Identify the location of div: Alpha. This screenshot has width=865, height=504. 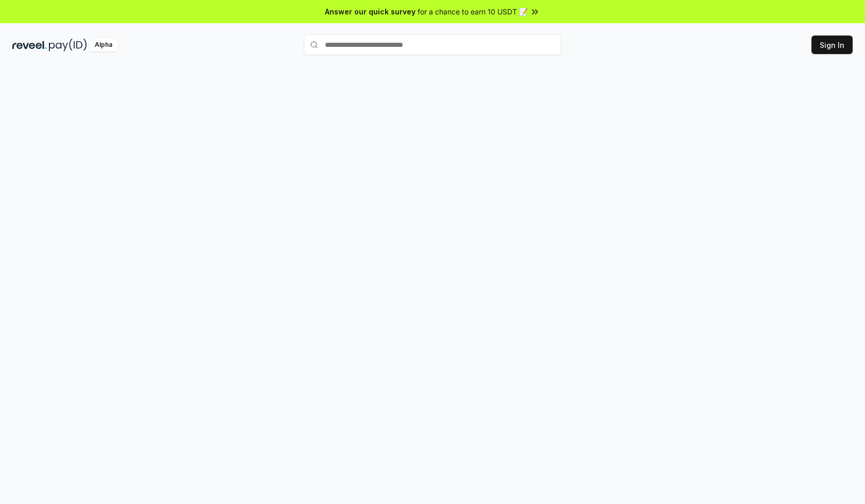
(103, 45).